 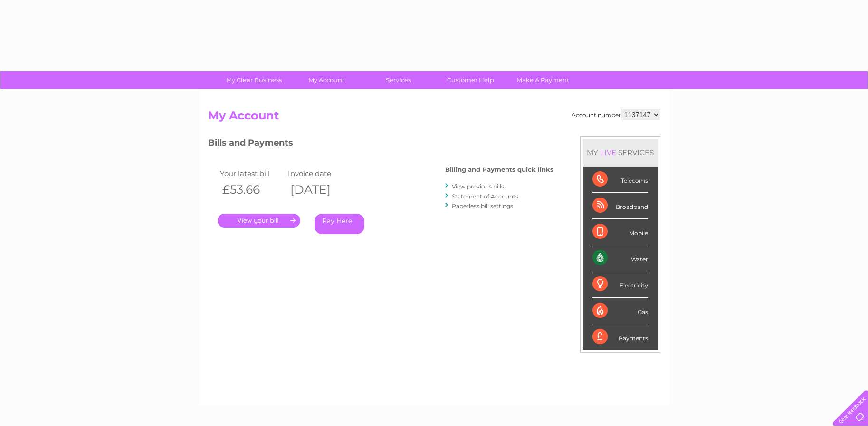 What do you see at coordinates (339, 223) in the screenshot?
I see `a: Pay Here` at bounding box center [339, 223].